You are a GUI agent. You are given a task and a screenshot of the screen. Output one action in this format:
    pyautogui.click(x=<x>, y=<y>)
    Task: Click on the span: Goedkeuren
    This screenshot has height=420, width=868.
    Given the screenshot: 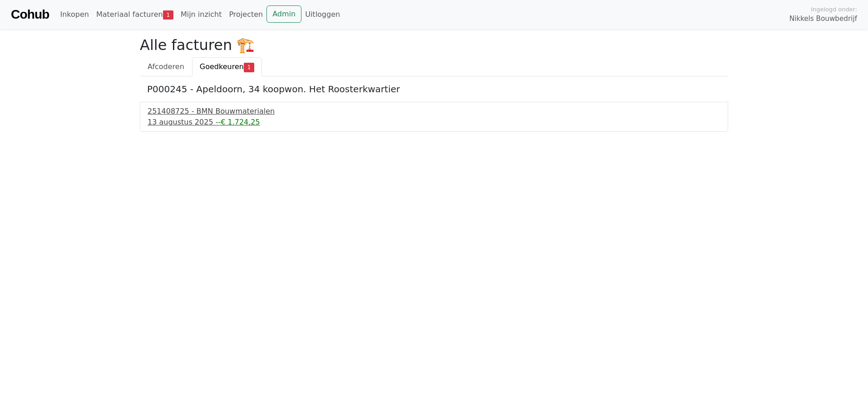 What is the action you would take?
    pyautogui.click(x=221, y=66)
    